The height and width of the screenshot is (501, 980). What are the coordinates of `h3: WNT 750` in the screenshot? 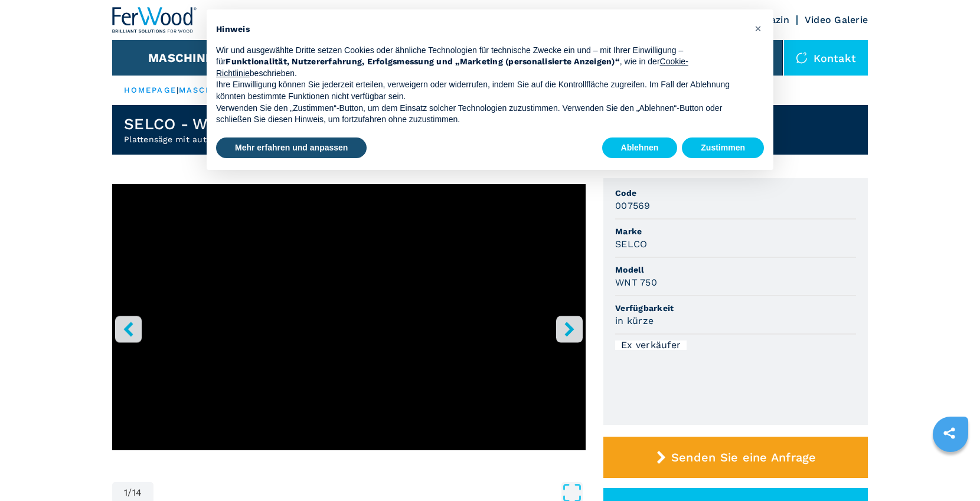 It's located at (636, 282).